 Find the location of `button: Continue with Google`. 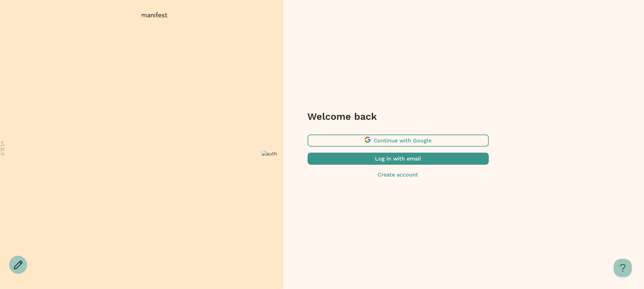

button: Continue with Google is located at coordinates (398, 141).